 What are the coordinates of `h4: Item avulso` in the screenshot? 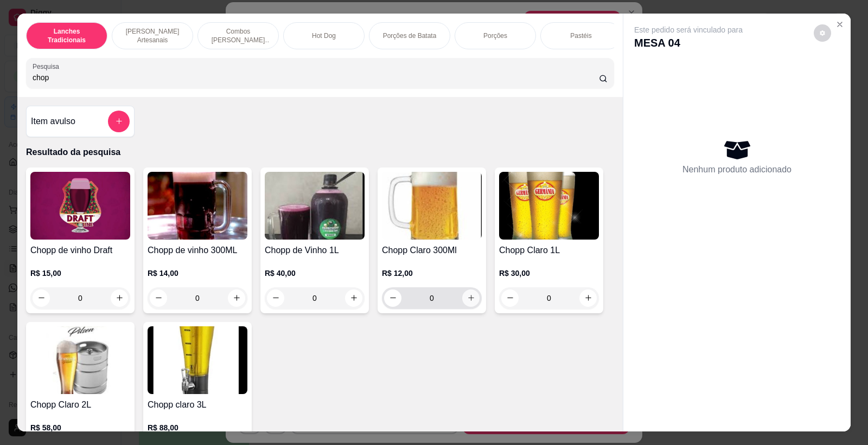 It's located at (53, 122).